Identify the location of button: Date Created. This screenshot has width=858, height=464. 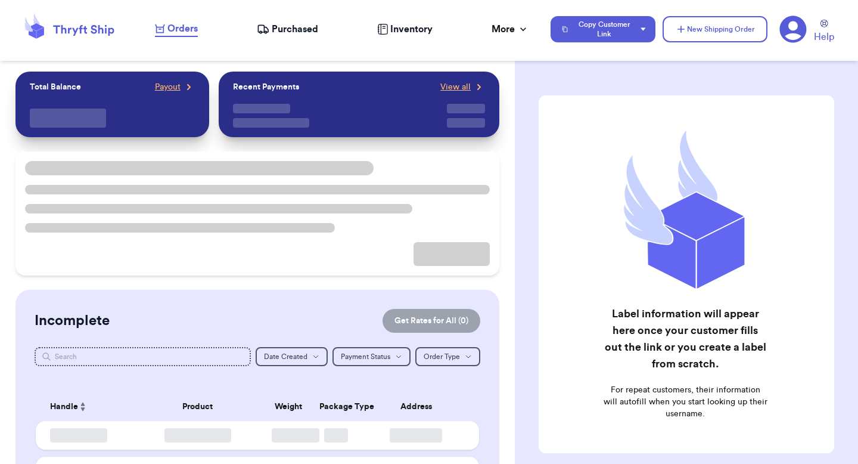
(291, 356).